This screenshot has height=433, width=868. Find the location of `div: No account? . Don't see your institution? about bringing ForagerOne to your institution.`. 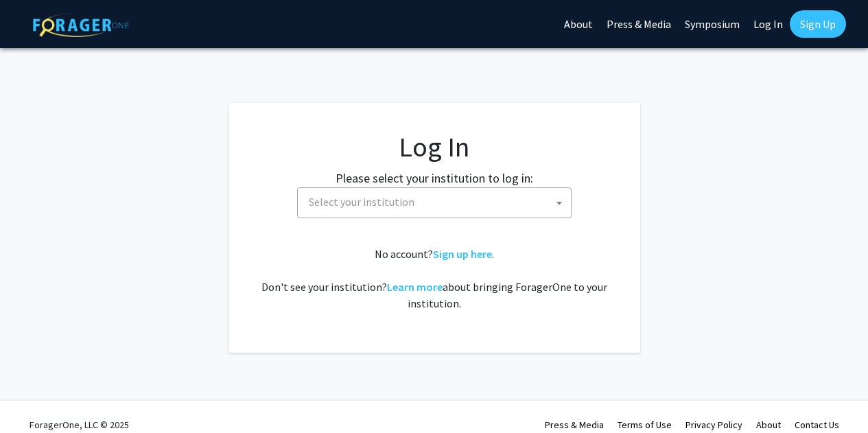

div: No account? . Don't see your institution? about bringing ForagerOne to your institution. is located at coordinates (434, 278).